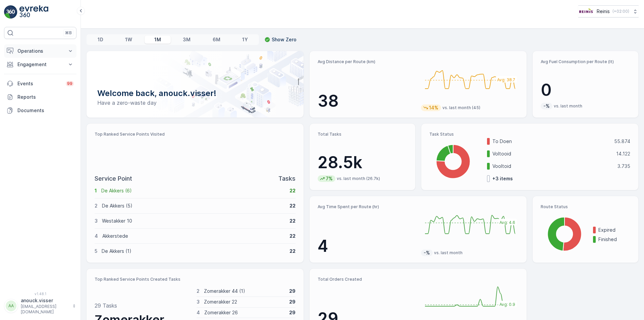 This screenshot has width=644, height=320. Describe the element at coordinates (284, 40) in the screenshot. I see `p: Show Zero` at that location.